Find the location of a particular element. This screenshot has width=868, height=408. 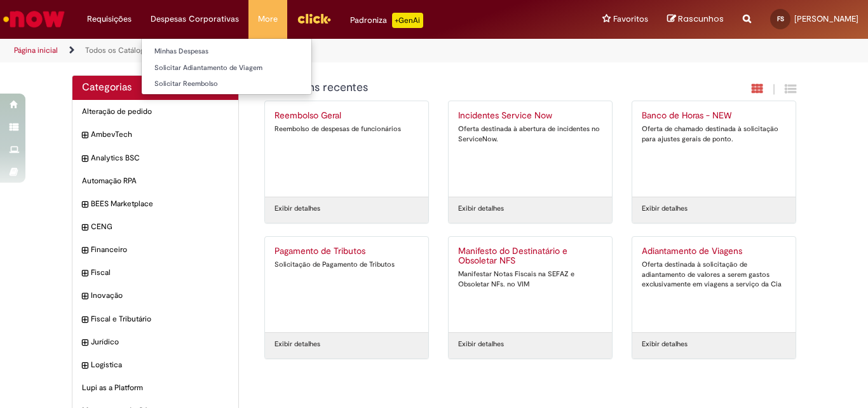

a: Solicitar Reembolso is located at coordinates (227, 84).